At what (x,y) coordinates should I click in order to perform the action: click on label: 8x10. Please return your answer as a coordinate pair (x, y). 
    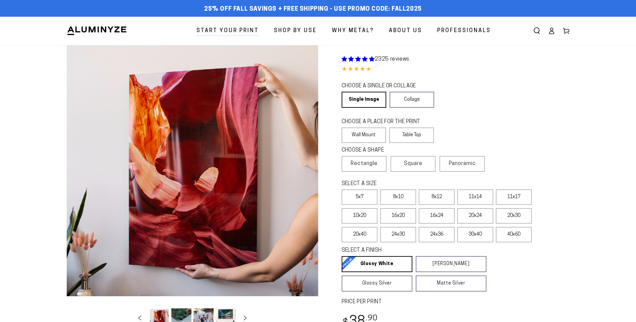
    Looking at the image, I should click on (398, 197).